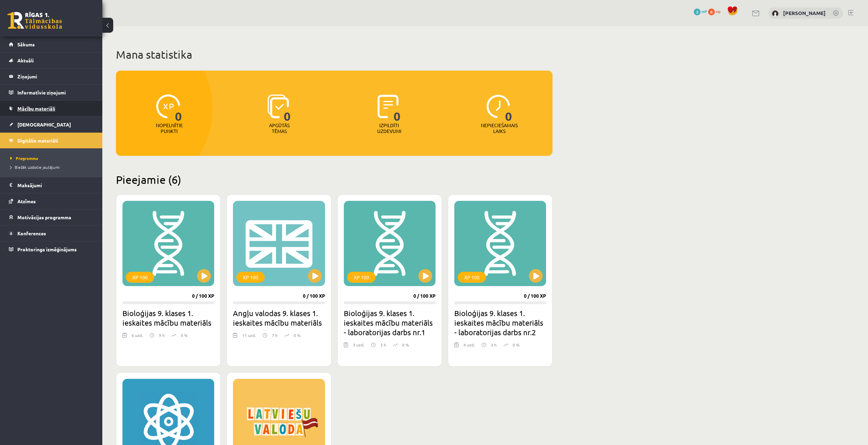 This screenshot has height=445, width=868. Describe the element at coordinates (51, 109) in the screenshot. I see `a: Mācību materiāli` at that location.